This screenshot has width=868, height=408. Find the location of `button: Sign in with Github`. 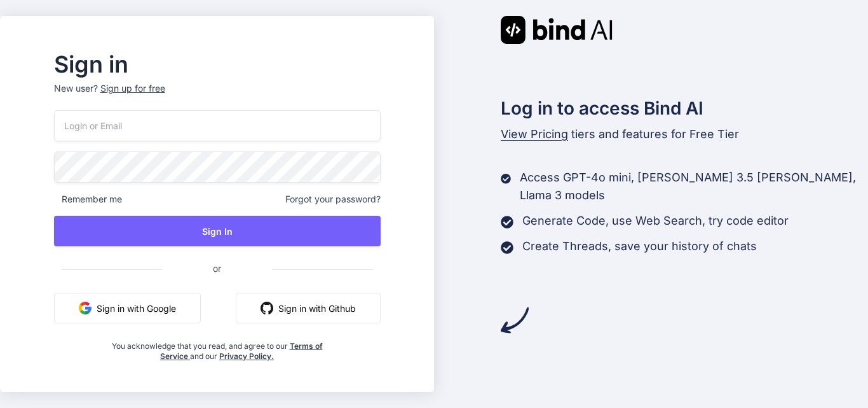

button: Sign in with Github is located at coordinates (308, 308).